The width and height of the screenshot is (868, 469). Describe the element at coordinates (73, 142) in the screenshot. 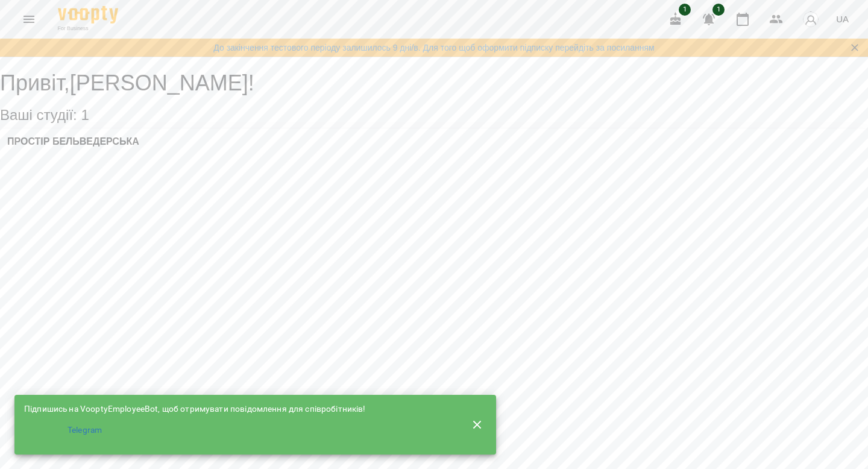

I see `h3: ПРОСТІР БЕЛЬВЕДЕРСЬКА` at that location.